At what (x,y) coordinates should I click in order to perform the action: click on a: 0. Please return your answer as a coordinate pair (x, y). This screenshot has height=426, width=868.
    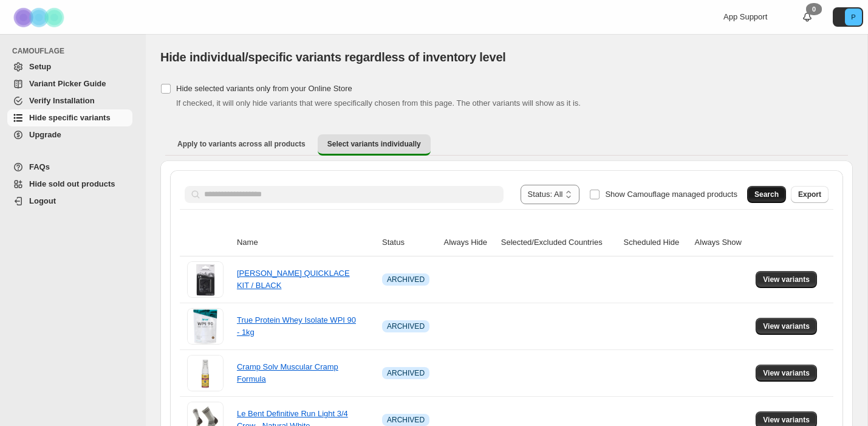
    Looking at the image, I should click on (808, 17).